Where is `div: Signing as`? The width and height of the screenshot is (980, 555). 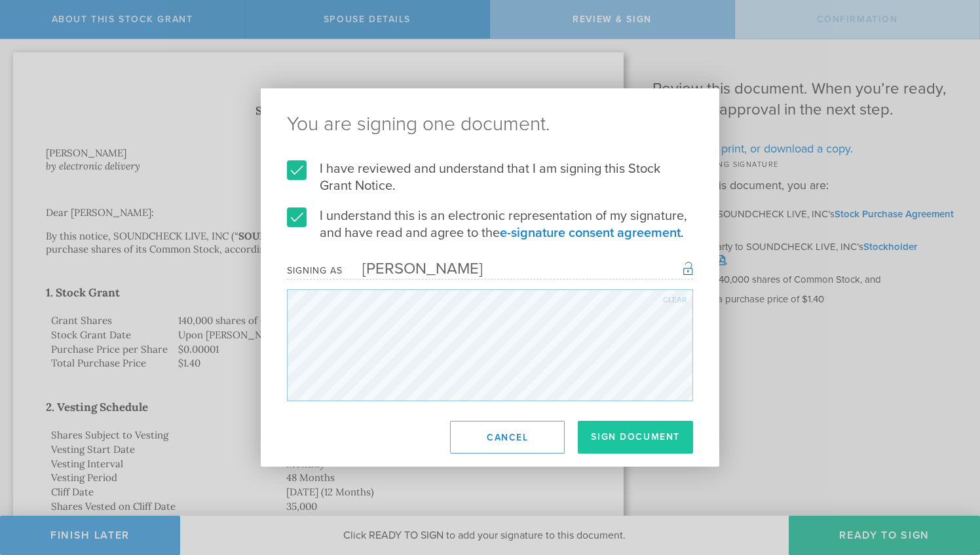 div: Signing as is located at coordinates (314, 270).